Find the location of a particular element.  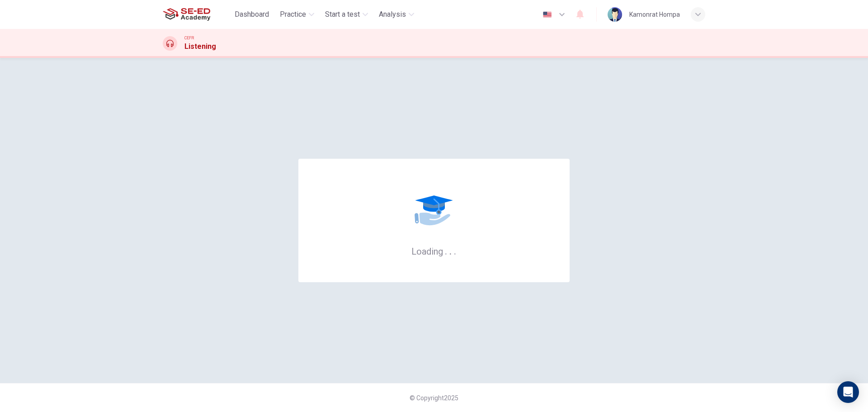

span: Start a test is located at coordinates (342, 14).